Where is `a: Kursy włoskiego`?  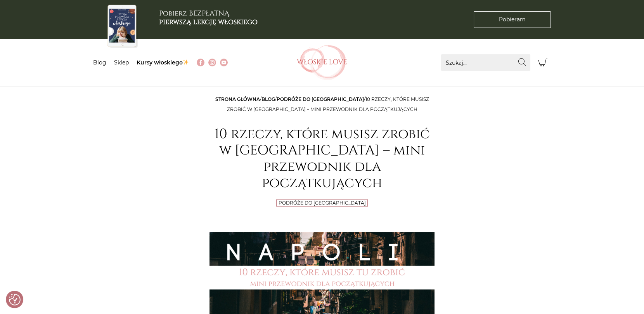
a: Kursy włoskiego is located at coordinates (162, 63).